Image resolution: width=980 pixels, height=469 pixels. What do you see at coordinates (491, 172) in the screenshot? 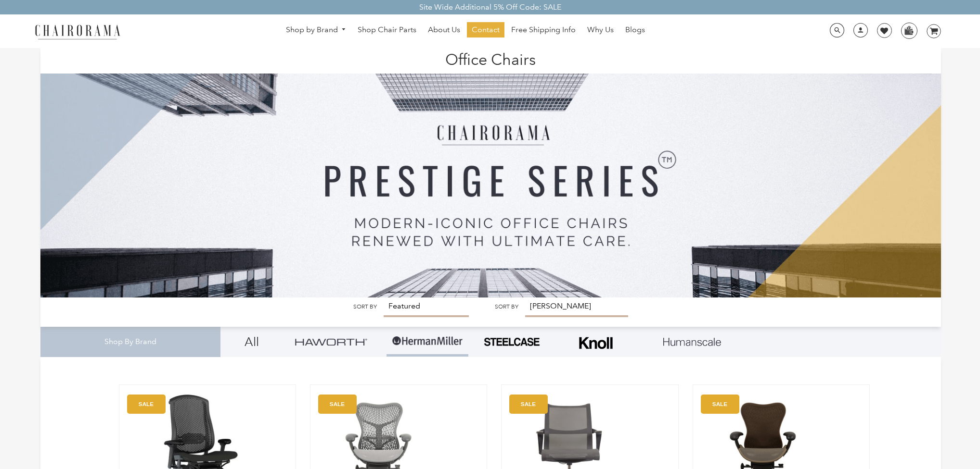
I see `img: Office Chairs` at bounding box center [491, 172].